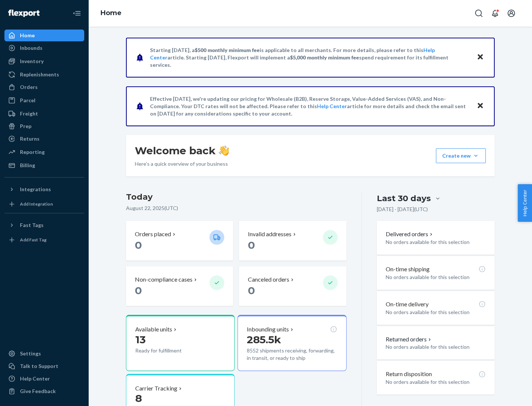 The height and width of the screenshot is (406, 532). What do you see at coordinates (154, 330) in the screenshot?
I see `p: Available units` at bounding box center [154, 330].